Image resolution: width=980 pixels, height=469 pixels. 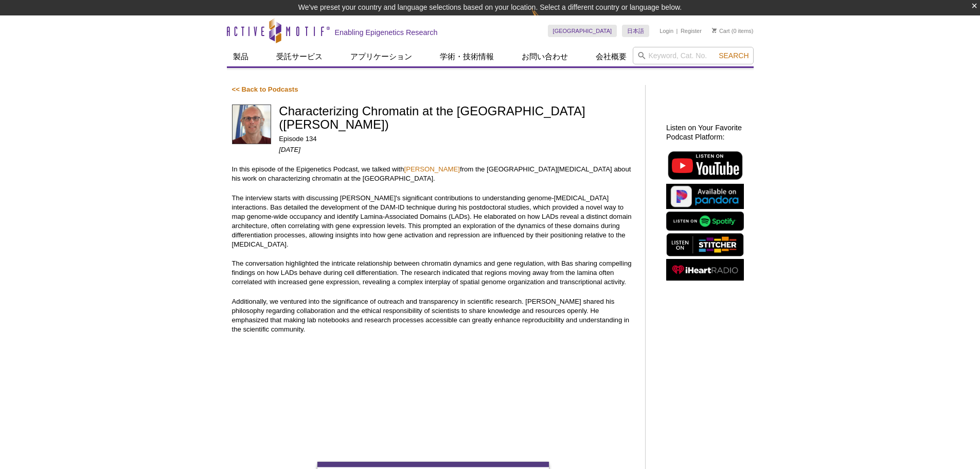 I want to click on img: Bas van Steensel, so click(x=251, y=124).